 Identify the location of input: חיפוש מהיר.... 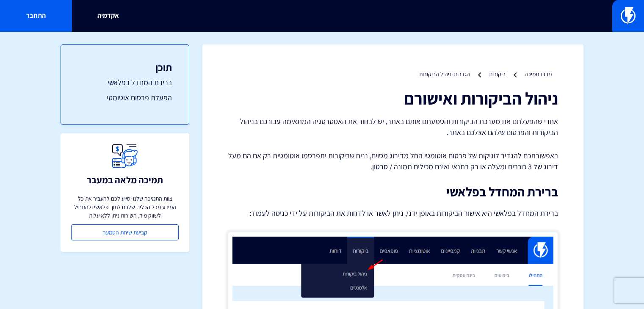
(322, 16).